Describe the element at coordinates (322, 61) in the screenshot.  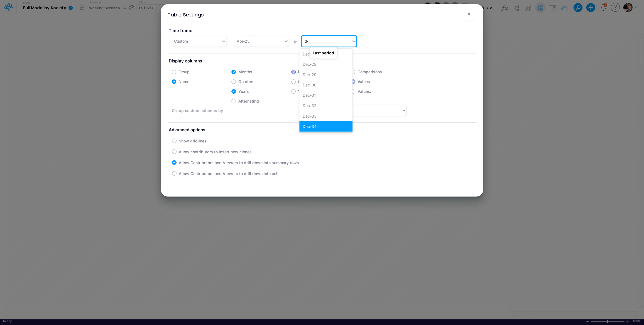
I see `label: Display columns` at that location.